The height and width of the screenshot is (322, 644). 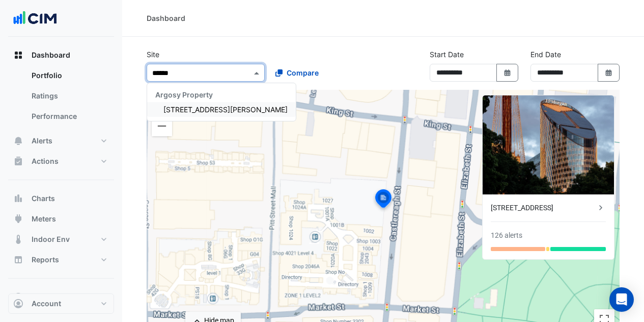 What do you see at coordinates (47, 304) in the screenshot?
I see `span: Account` at bounding box center [47, 304].